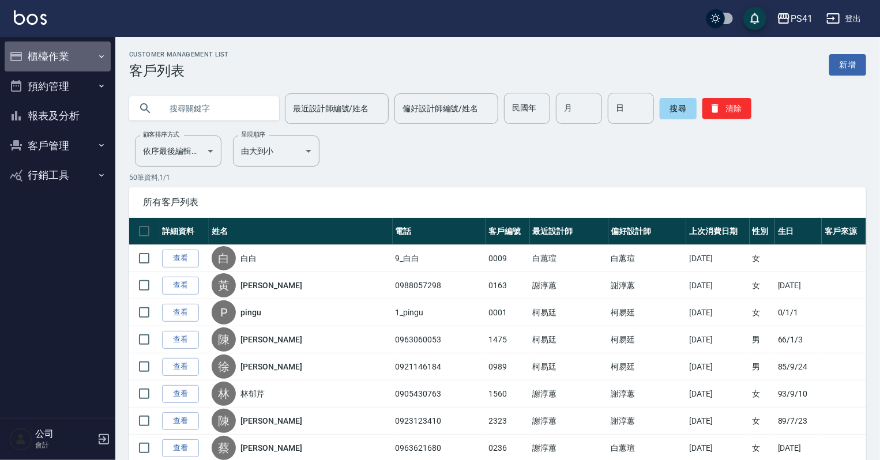 The height and width of the screenshot is (460, 880). I want to click on input: 搜尋關鍵字, so click(216, 108).